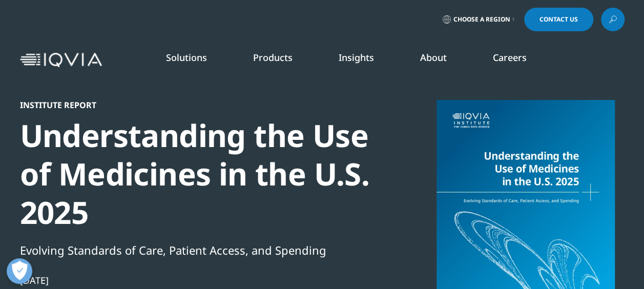 The image size is (644, 289). Describe the element at coordinates (510, 58) in the screenshot. I see `a: Careers` at that location.